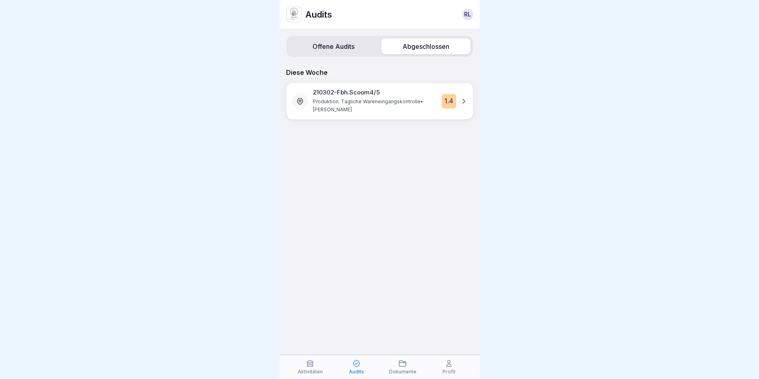  Describe the element at coordinates (468, 14) in the screenshot. I see `div: RL` at that location.